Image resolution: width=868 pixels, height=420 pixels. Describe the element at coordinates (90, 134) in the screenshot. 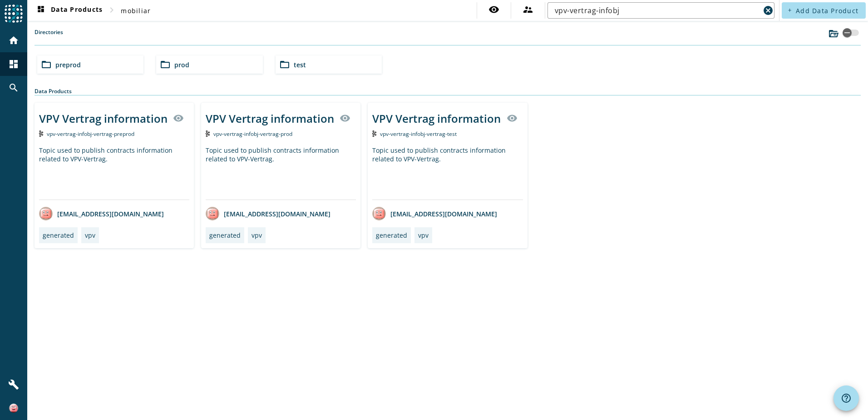

I see `span: Kafka Topic: vpv-vertrag-infobj-vertrag-preprod` at that location.